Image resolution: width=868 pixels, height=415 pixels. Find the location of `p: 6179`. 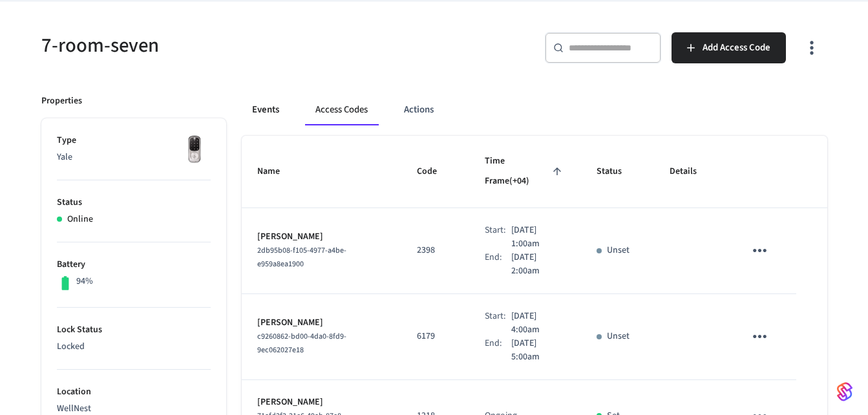

p: 6179 is located at coordinates (435, 336).